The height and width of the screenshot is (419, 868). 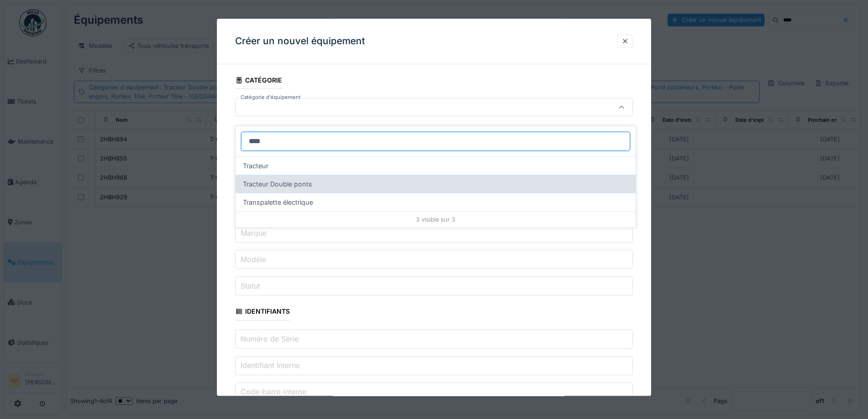 I want to click on label: Identifiant interne, so click(x=271, y=365).